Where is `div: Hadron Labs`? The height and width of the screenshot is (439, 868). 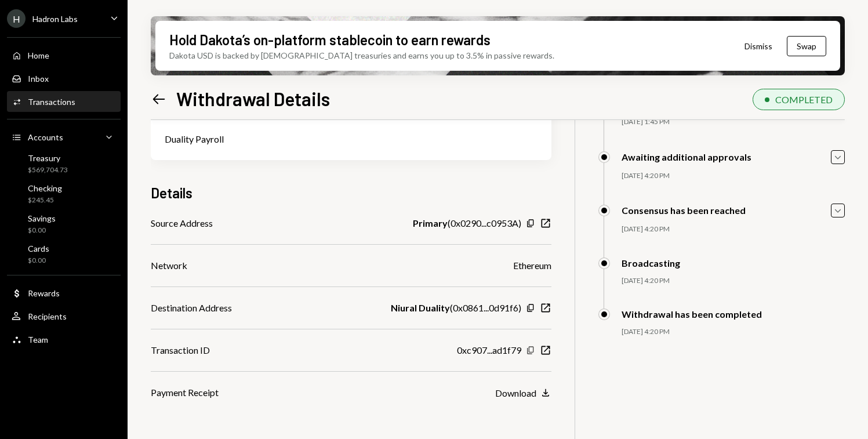
div: Hadron Labs is located at coordinates (55, 19).